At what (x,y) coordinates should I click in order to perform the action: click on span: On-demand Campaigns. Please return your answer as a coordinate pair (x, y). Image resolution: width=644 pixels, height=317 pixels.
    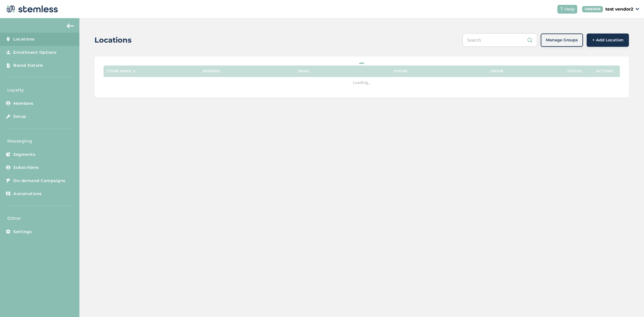
    Looking at the image, I should click on (39, 181).